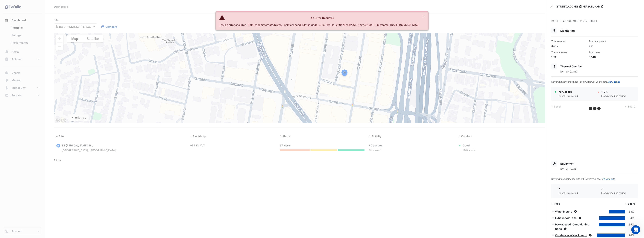 The width and height of the screenshot is (644, 238). Describe the element at coordinates (569, 57) in the screenshot. I see `div: 159` at that location.